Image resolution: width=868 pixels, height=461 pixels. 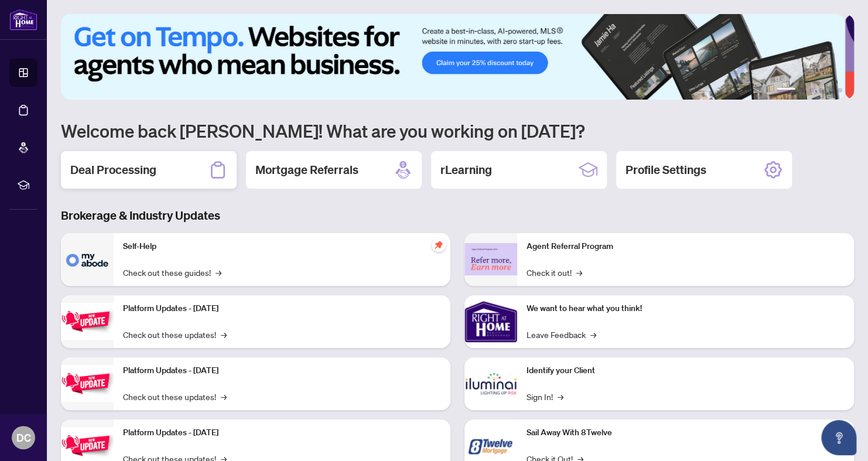 What do you see at coordinates (466, 170) in the screenshot?
I see `h2: rLearning` at bounding box center [466, 170].